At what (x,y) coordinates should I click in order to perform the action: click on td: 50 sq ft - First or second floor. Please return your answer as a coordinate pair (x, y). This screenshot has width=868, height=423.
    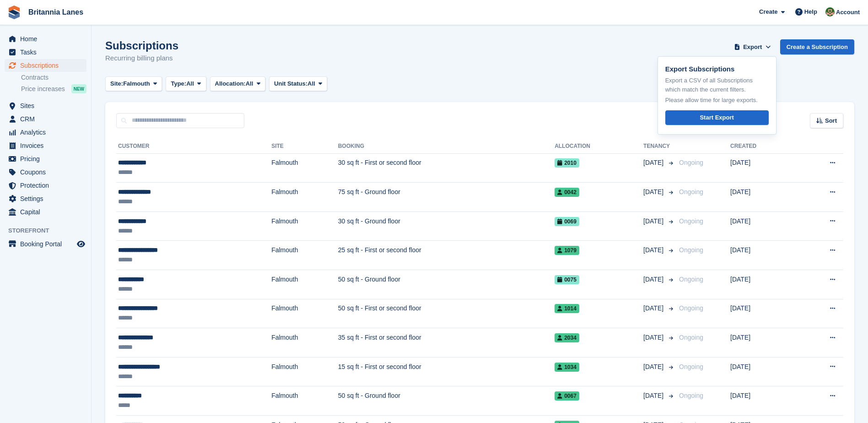
    Looking at the image, I should click on (446, 314).